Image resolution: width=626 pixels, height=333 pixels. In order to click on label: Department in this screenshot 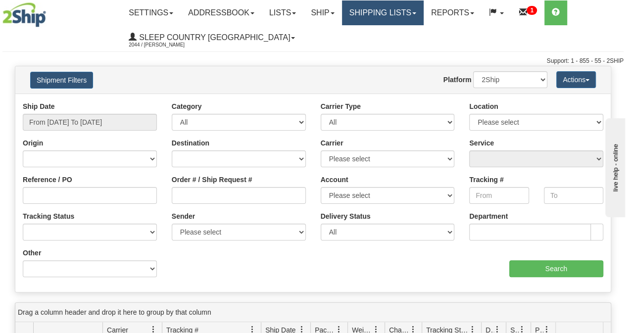, I will do `click(488, 216)`.